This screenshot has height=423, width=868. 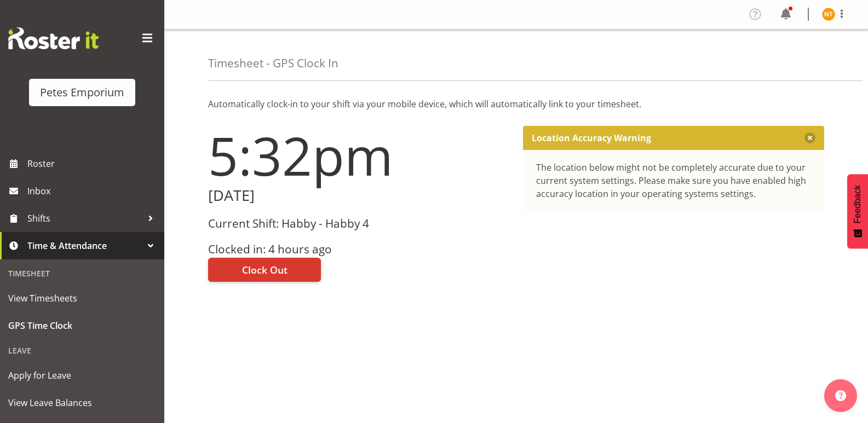 What do you see at coordinates (82, 326) in the screenshot?
I see `span: GPS Time Clock` at bounding box center [82, 326].